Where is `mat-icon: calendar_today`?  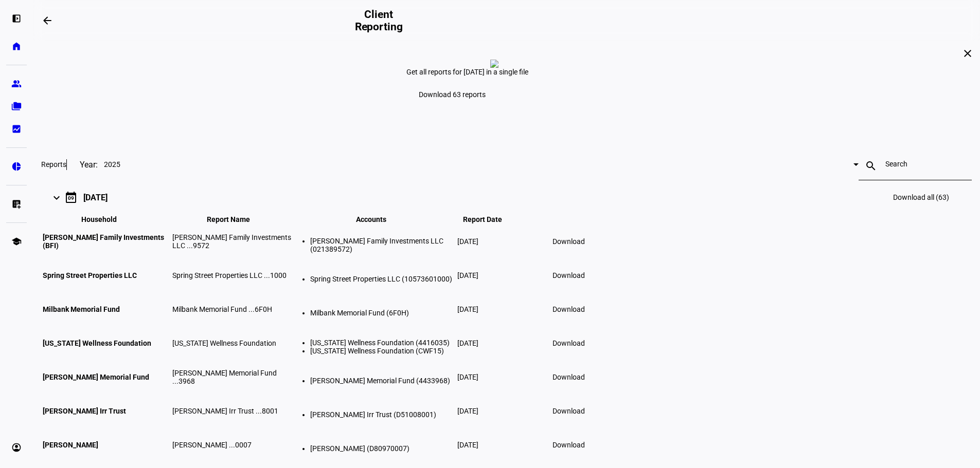 mat-icon: calendar_today is located at coordinates (71, 197).